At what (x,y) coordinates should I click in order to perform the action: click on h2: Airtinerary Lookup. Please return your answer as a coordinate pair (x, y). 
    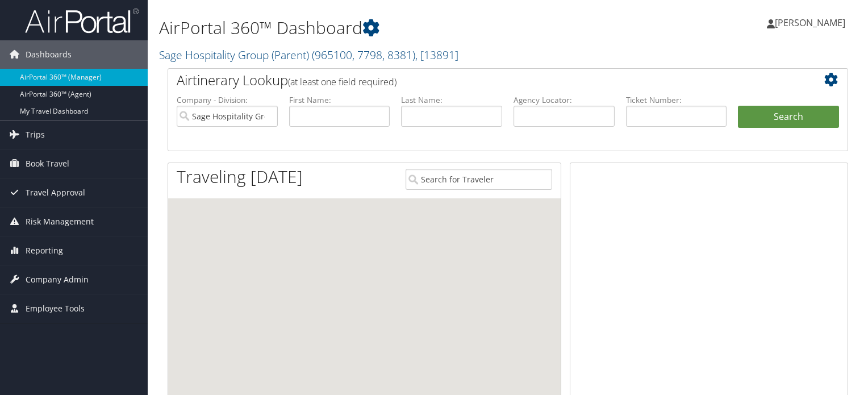
    Looking at the image, I should click on (480, 80).